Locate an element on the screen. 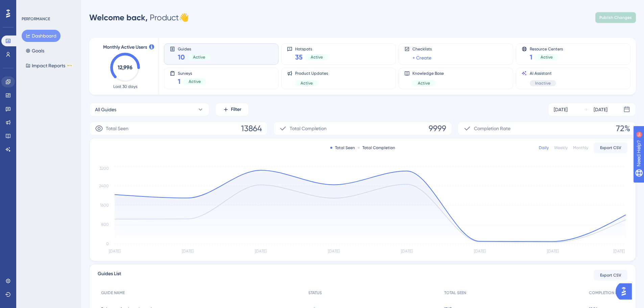 The height and width of the screenshot is (308, 644). div: Monthly is located at coordinates (581, 148).